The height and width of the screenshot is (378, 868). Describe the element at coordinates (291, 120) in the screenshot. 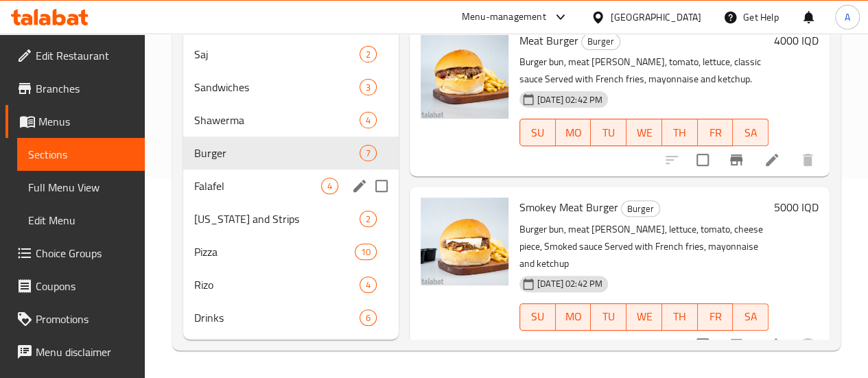

I see `div: Shawerma4` at that location.